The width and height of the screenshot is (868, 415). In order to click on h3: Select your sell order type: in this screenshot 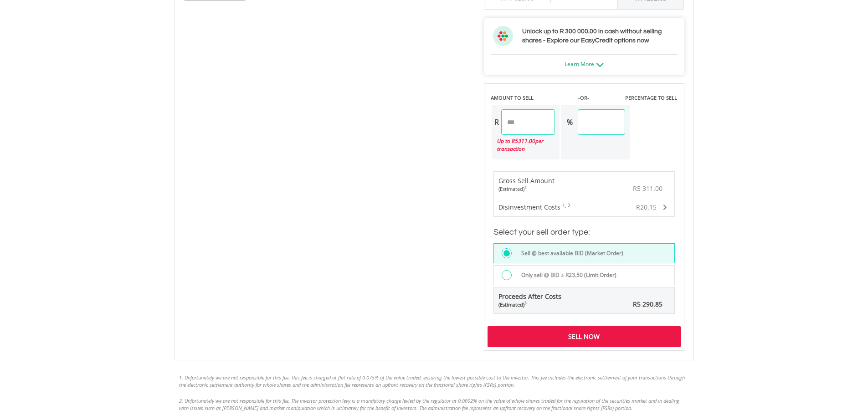, I will do `click(584, 232)`.